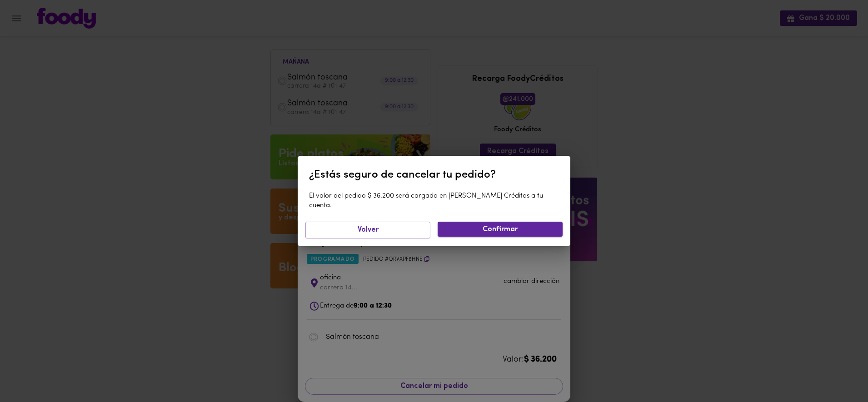 The width and height of the screenshot is (868, 402). What do you see at coordinates (434, 175) in the screenshot?
I see `div: ¿Estás seguro de cancelar tu pedido?` at bounding box center [434, 175].